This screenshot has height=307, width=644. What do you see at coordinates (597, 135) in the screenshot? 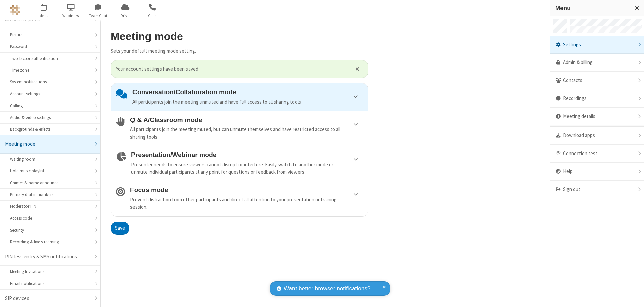
I see `div: Download apps` at bounding box center [597, 135].